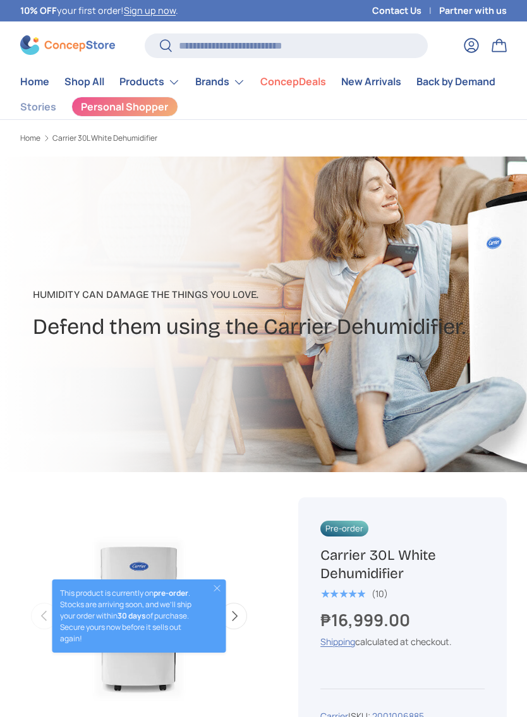 Image resolution: width=527 pixels, height=717 pixels. What do you see at coordinates (402, 564) in the screenshot?
I see `h1: Carrier 30L White Dehumidifier` at bounding box center [402, 564].